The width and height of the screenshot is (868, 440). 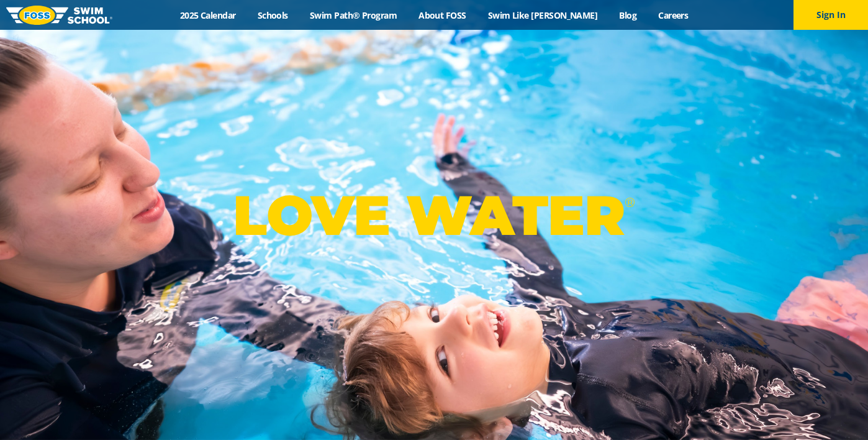 What do you see at coordinates (442, 15) in the screenshot?
I see `a: About FOSS` at bounding box center [442, 15].